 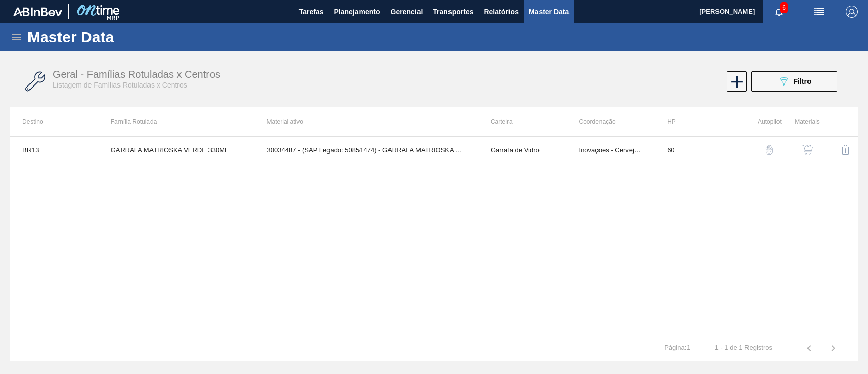 What do you see at coordinates (176, 121) in the screenshot?
I see `th: Família Rotulada` at bounding box center [176, 121].